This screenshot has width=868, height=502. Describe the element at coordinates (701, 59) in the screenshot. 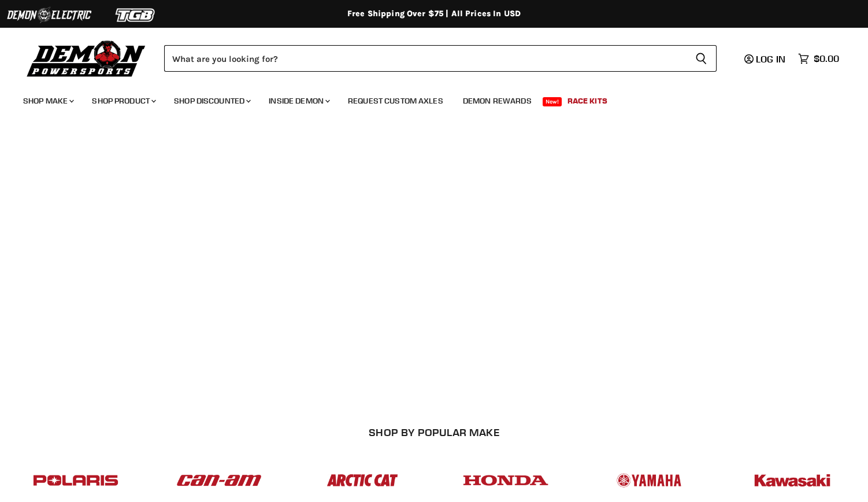

I see `button: Search` at that location.